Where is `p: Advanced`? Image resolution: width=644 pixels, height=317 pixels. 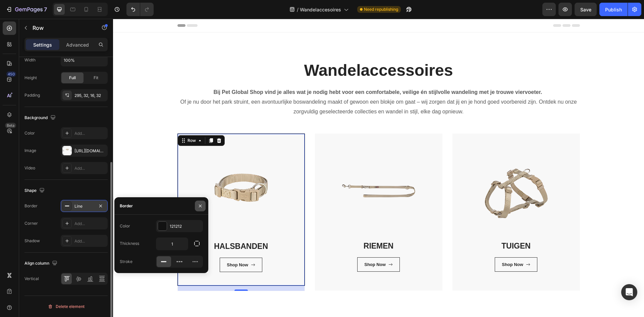
p: Advanced is located at coordinates (78, 45).